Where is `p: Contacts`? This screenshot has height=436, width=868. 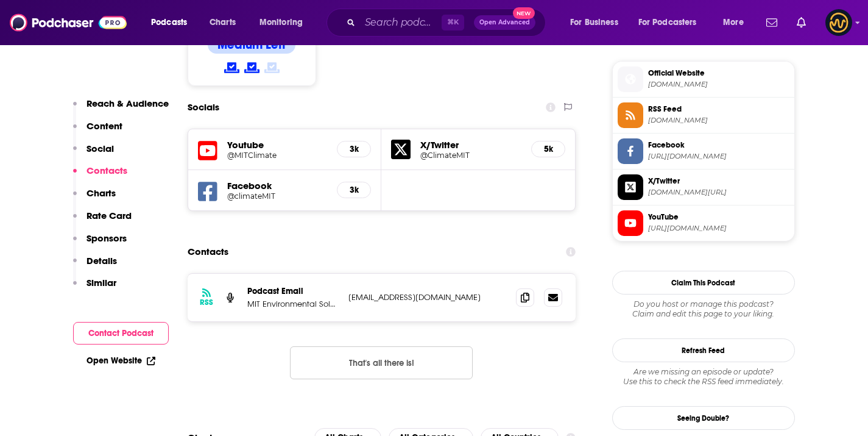 p: Contacts is located at coordinates (107, 170).